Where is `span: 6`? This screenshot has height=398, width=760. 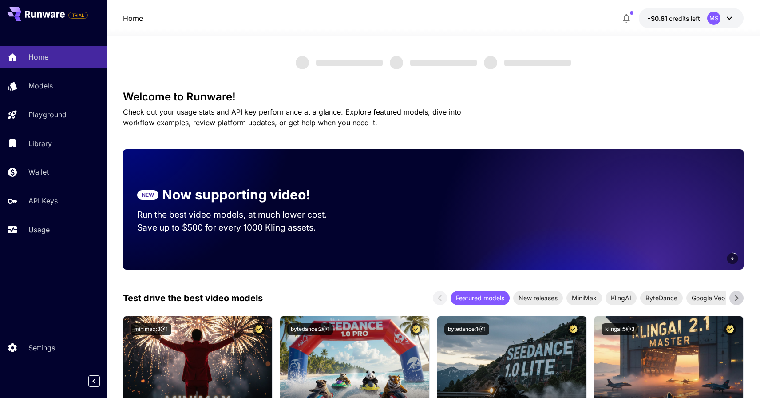
span: 6 is located at coordinates (733, 258).